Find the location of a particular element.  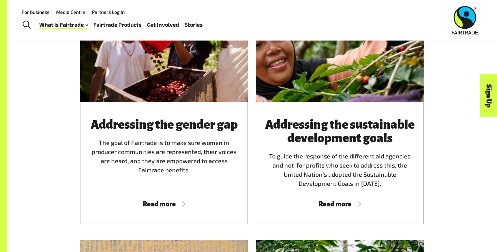

a: What is Fairtrade is located at coordinates (64, 25).